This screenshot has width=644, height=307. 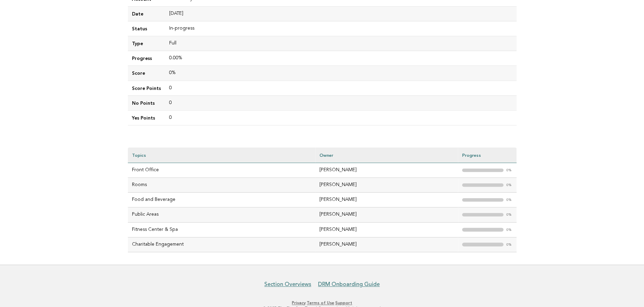 What do you see at coordinates (222, 171) in the screenshot?
I see `td: Front Office` at bounding box center [222, 171].